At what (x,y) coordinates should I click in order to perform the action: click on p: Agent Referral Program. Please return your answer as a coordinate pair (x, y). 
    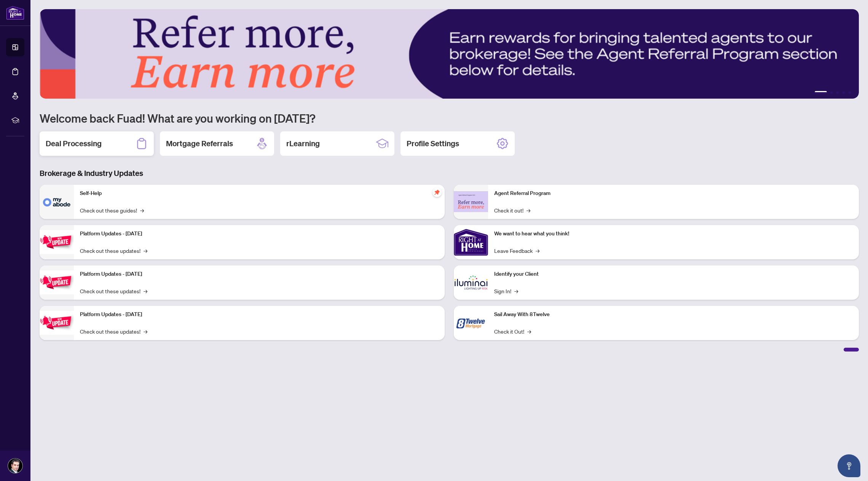
    Looking at the image, I should click on (674, 193).